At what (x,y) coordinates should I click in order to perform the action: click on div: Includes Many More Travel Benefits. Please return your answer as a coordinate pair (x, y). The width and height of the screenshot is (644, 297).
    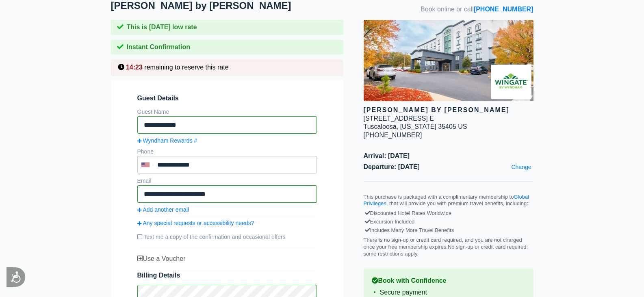
    Looking at the image, I should click on (448, 230).